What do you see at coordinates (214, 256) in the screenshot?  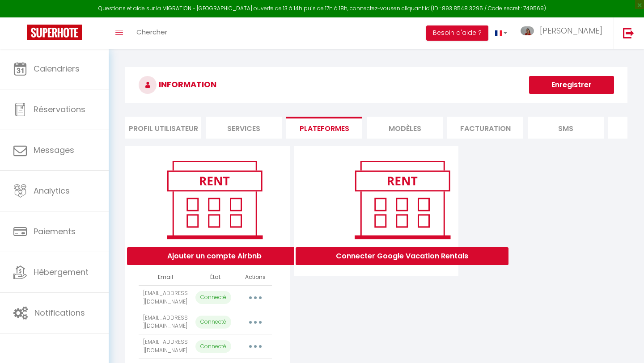 I see `button: Ajouter un compte Airbnb` at bounding box center [214, 256].